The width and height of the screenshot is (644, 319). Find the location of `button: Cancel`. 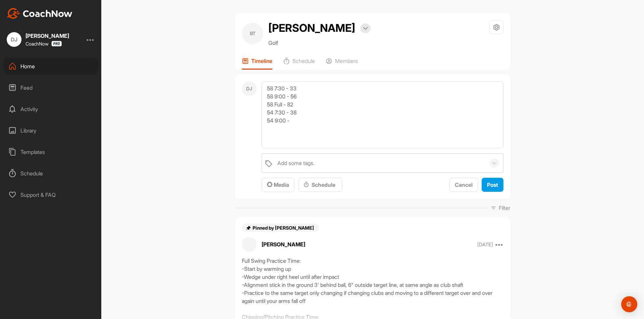

button: Cancel is located at coordinates (464, 185).